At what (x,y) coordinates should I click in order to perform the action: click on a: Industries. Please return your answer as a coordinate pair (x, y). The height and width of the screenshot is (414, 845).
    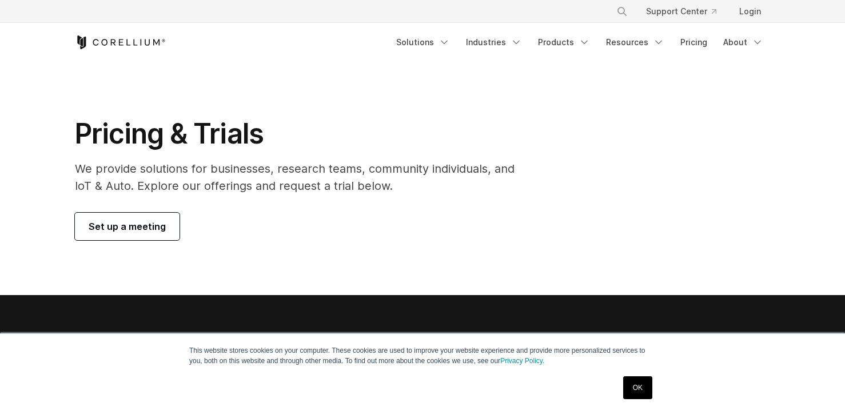
    Looking at the image, I should click on (494, 42).